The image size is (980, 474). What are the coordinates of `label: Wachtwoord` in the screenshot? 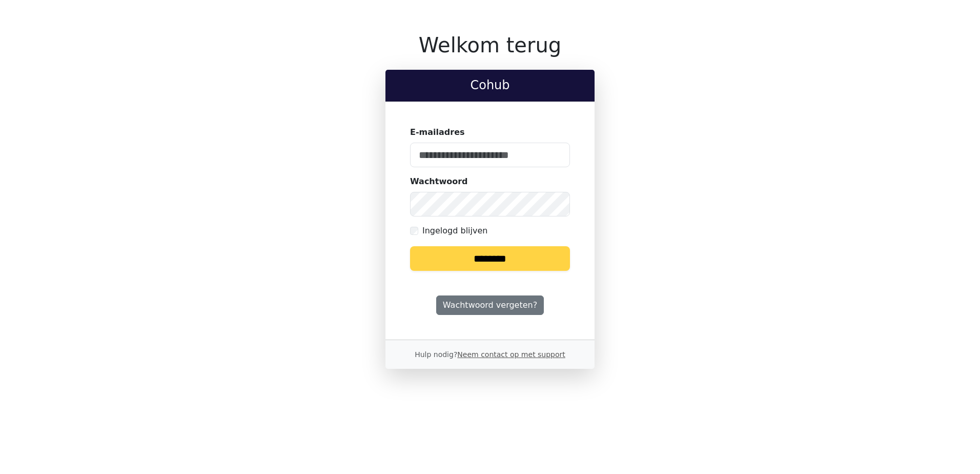 It's located at (439, 182).